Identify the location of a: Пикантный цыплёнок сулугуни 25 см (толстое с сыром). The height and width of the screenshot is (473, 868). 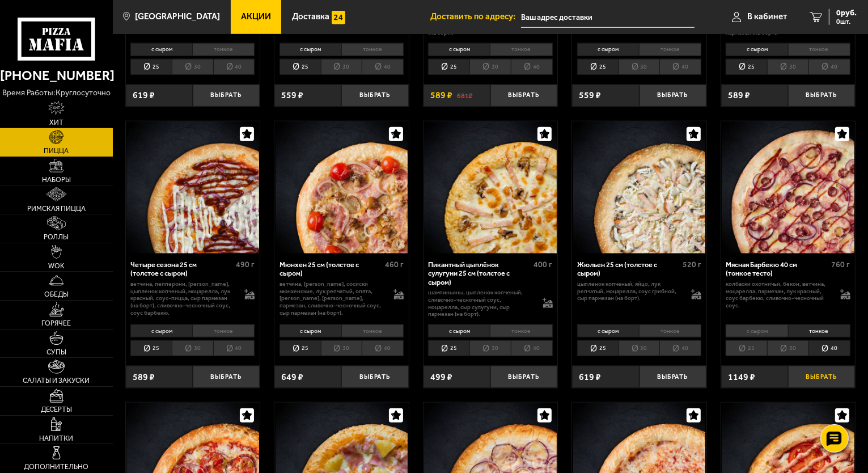
(490, 188).